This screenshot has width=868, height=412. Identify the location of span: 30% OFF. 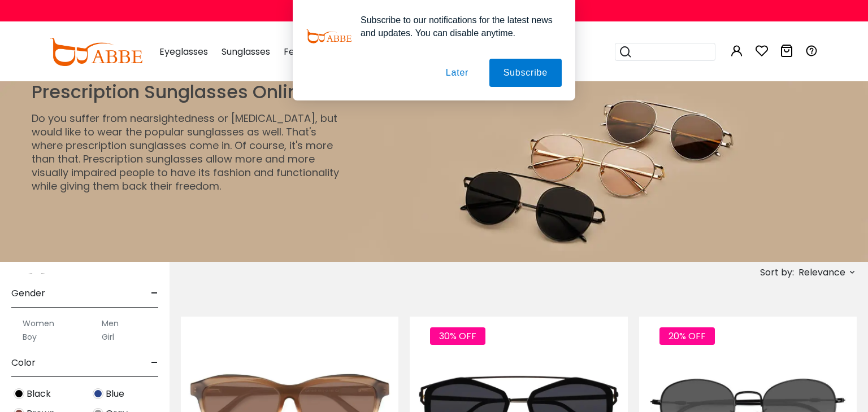
(458, 336).